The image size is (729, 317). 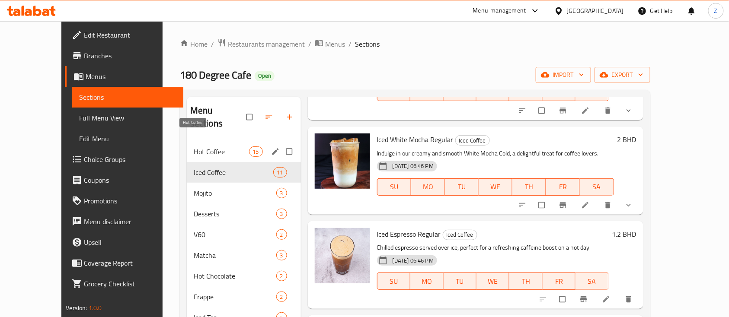 What do you see at coordinates (428, 187) in the screenshot?
I see `span: MO` at bounding box center [428, 187].